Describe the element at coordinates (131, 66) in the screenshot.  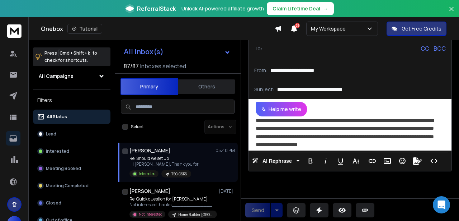
I see `span: 87 / 87` at that location.